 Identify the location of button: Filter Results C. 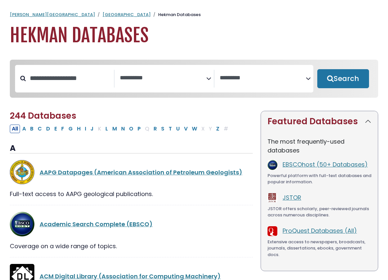
(40, 129).